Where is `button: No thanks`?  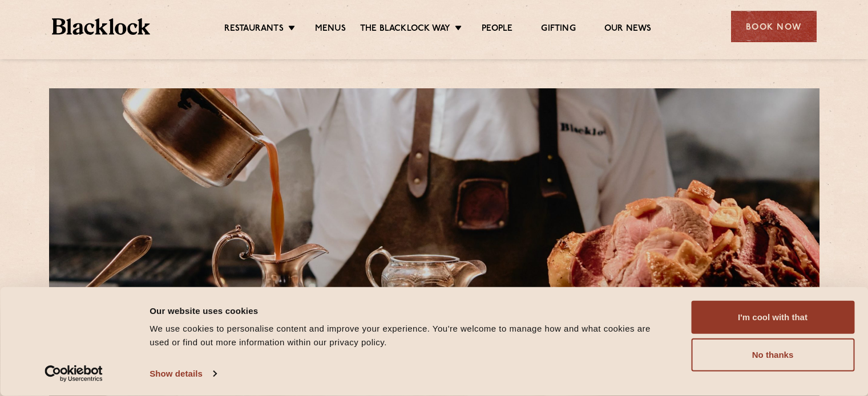
button: No thanks is located at coordinates (772, 355).